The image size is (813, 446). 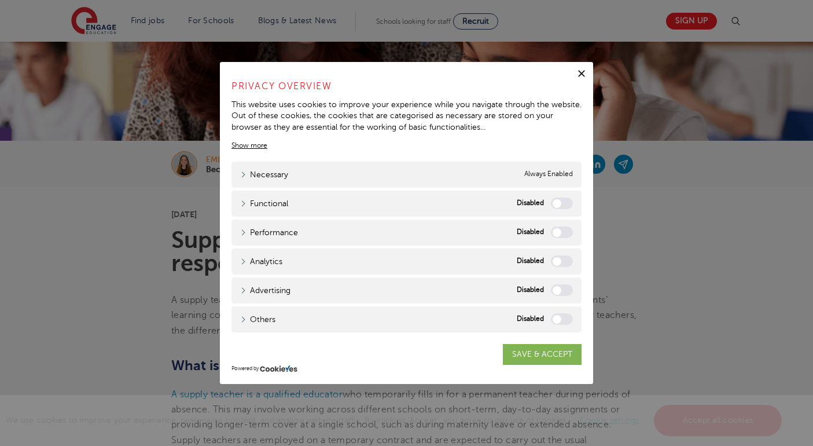 I want to click on div: Powered by, so click(x=406, y=369).